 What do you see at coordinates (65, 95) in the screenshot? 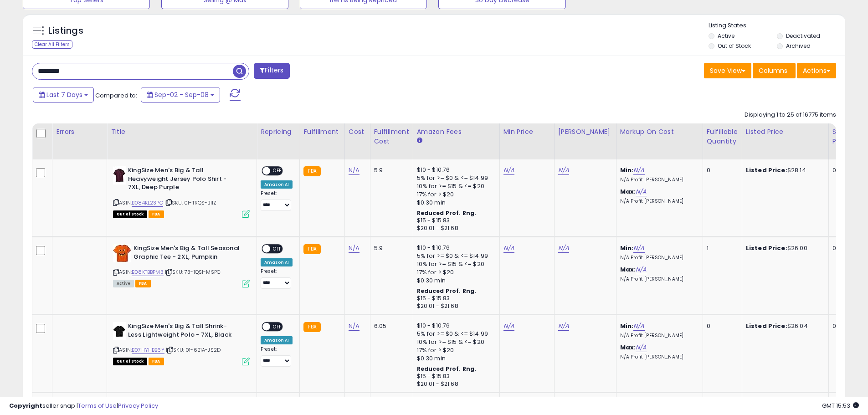
I see `span: Last 7 Days` at bounding box center [65, 95].